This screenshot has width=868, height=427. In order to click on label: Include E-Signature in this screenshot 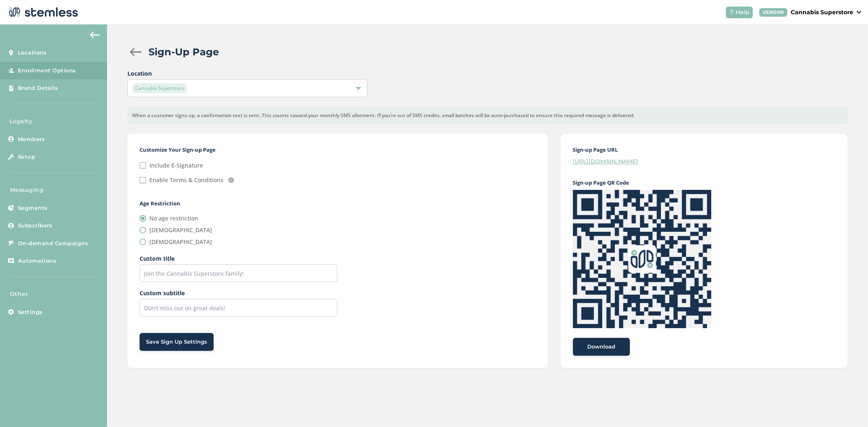, I will do `click(176, 165)`.